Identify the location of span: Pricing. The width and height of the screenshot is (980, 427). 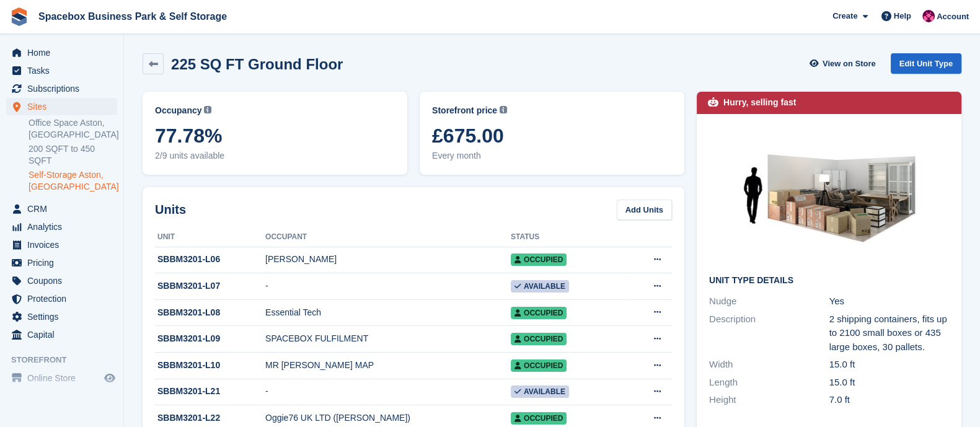
(65, 263).